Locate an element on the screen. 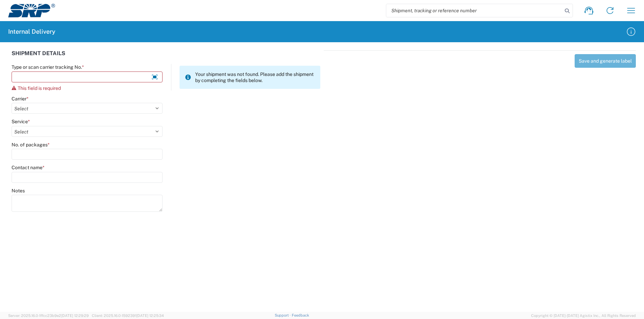 This screenshot has width=644, height=319. a: Support is located at coordinates (283, 315).